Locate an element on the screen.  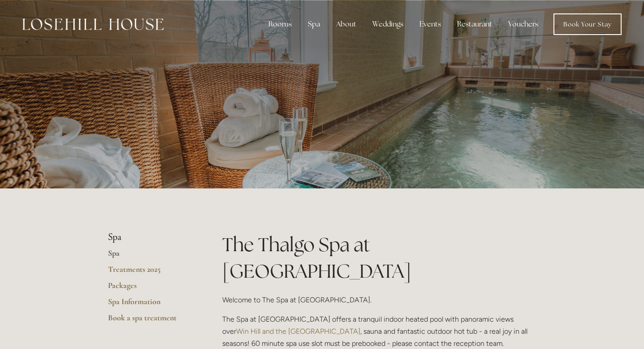
li: Spa is located at coordinates (150, 238).